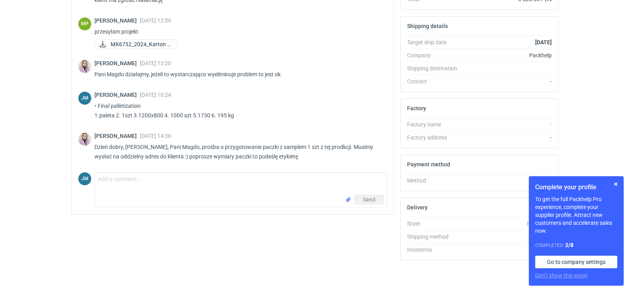 The width and height of the screenshot is (630, 292). Describe the element at coordinates (436, 55) in the screenshot. I see `div: Company` at that location.